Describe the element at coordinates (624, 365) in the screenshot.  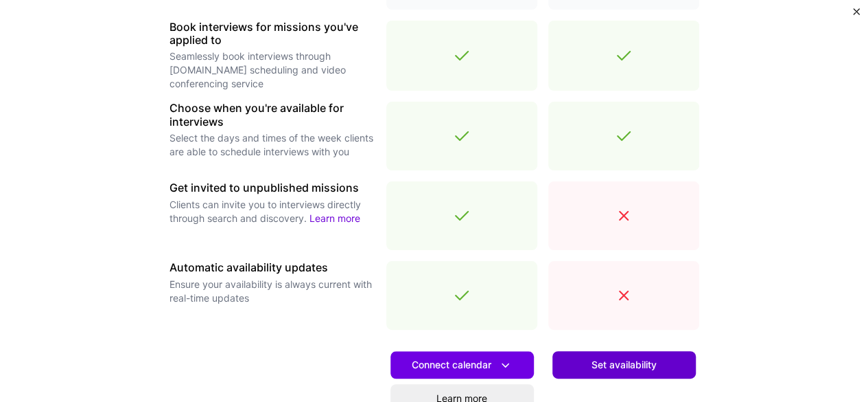
I see `span: Set availability` at that location.